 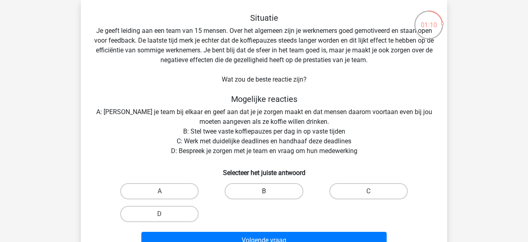 I want to click on h5: Mogelijke reacties, so click(x=264, y=99).